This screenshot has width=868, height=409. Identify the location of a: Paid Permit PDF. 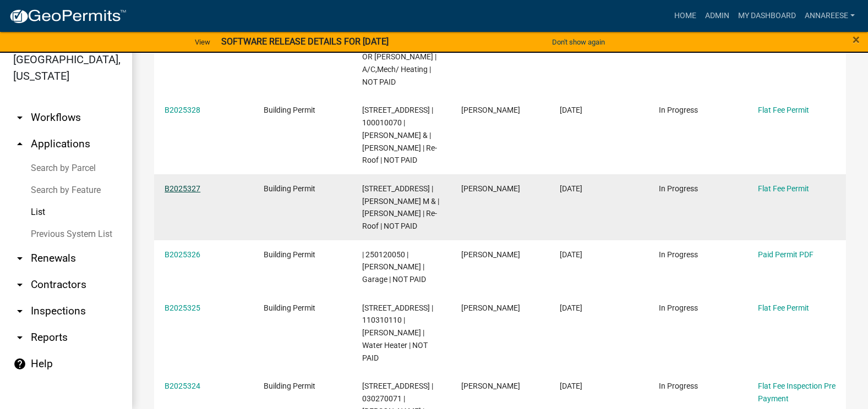
(785, 255).